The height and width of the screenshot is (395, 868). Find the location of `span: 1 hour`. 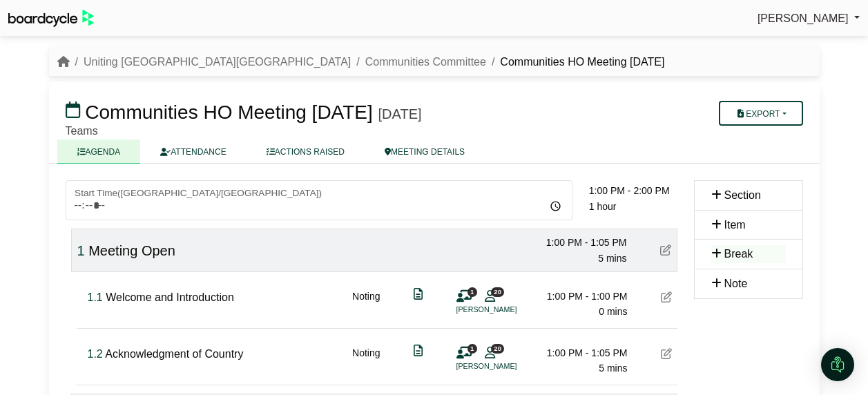

span: 1 hour is located at coordinates (602, 206).